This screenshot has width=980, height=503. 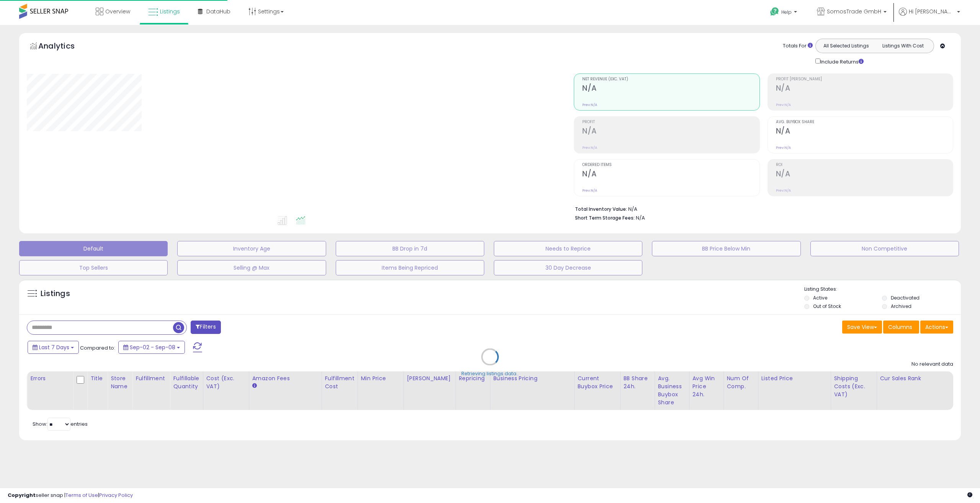 What do you see at coordinates (93, 249) in the screenshot?
I see `button: Default` at bounding box center [93, 249].